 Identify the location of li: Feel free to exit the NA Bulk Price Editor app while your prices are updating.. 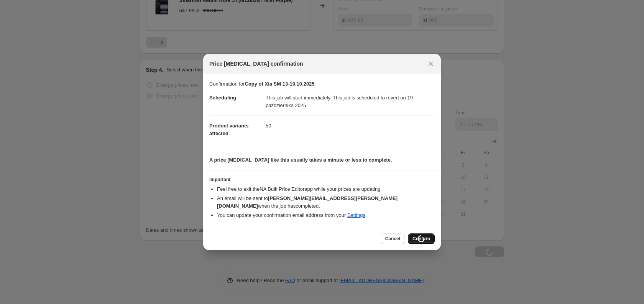
(326, 189).